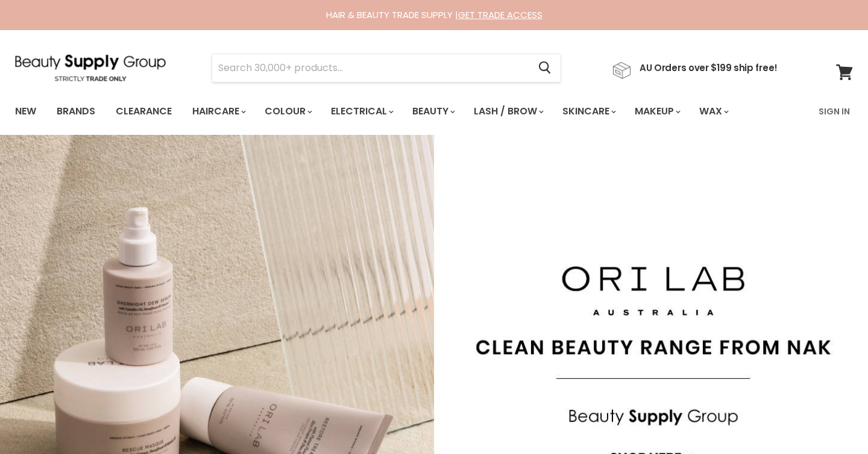 Image resolution: width=868 pixels, height=454 pixels. I want to click on a: Brands, so click(76, 112).